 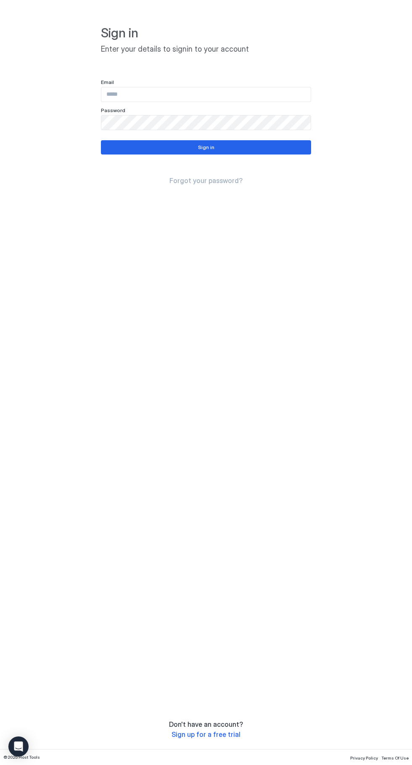 I want to click on span: Don't have an account?, so click(x=206, y=725).